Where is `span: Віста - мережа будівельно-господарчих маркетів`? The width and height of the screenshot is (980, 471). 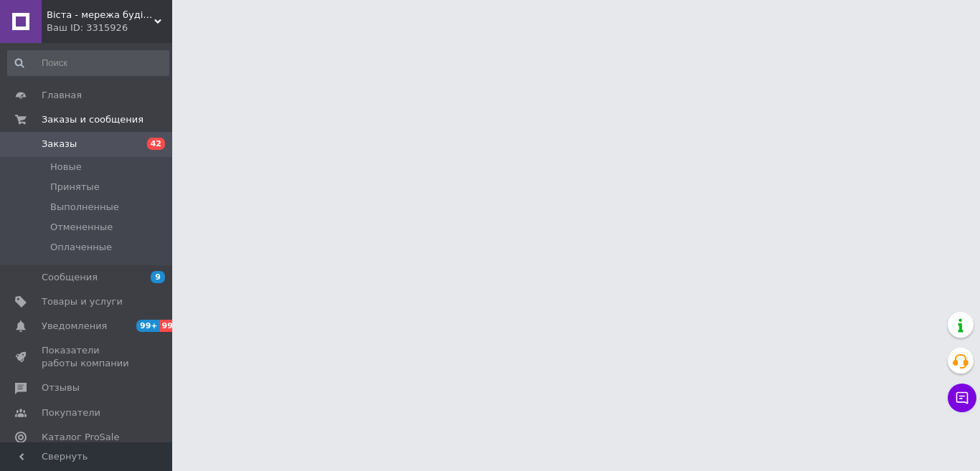
span: Віста - мережа будівельно-господарчих маркетів is located at coordinates (101, 15).